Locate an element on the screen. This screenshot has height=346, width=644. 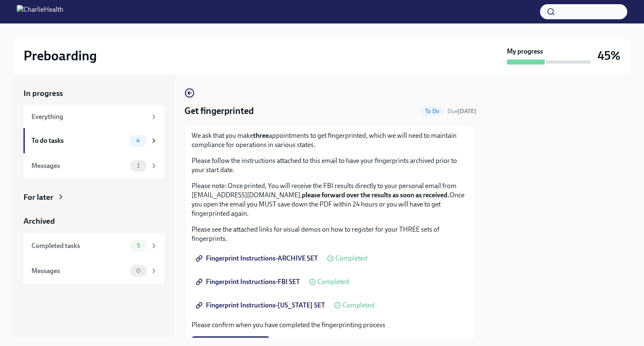
span: September 29th, 2025 08:00 is located at coordinates (462, 111).